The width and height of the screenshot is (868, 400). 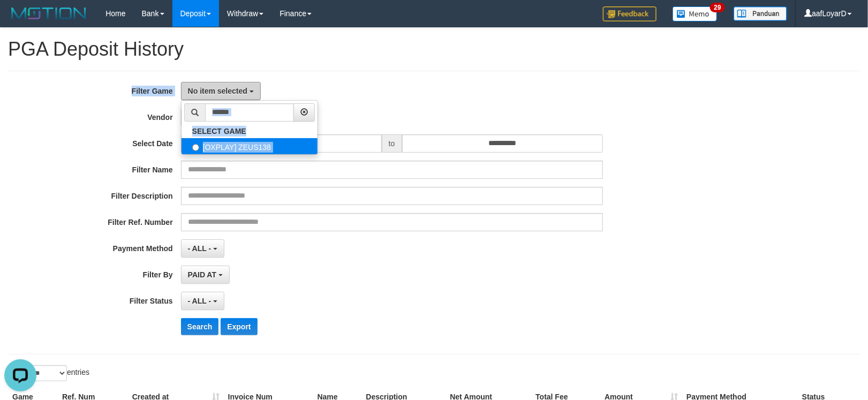 I want to click on select: Showentries, so click(x=46, y=373).